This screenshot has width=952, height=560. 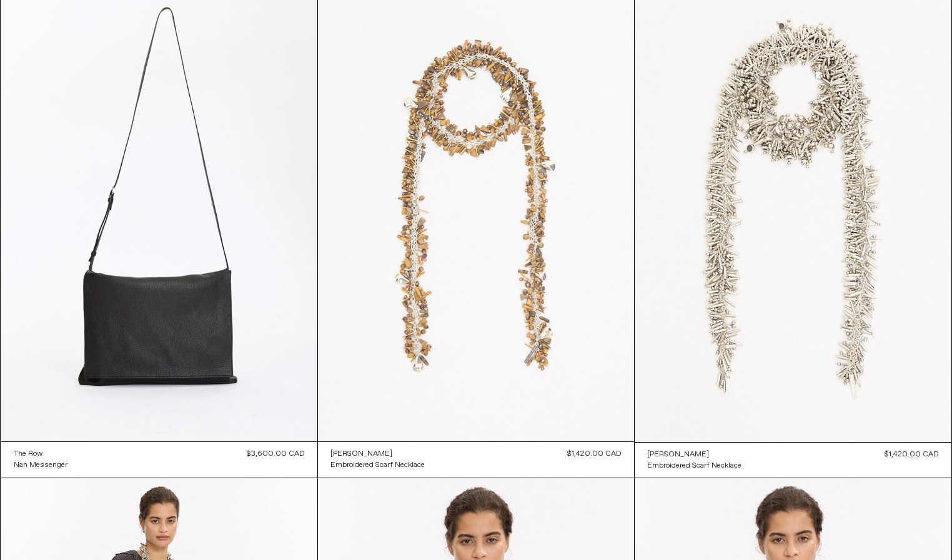 I want to click on div: Nan Messenger, so click(x=41, y=465).